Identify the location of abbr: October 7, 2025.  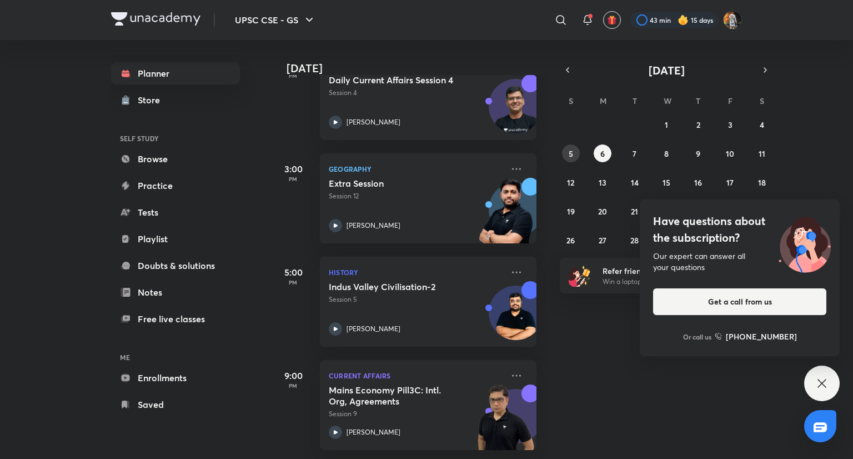
(634, 153).